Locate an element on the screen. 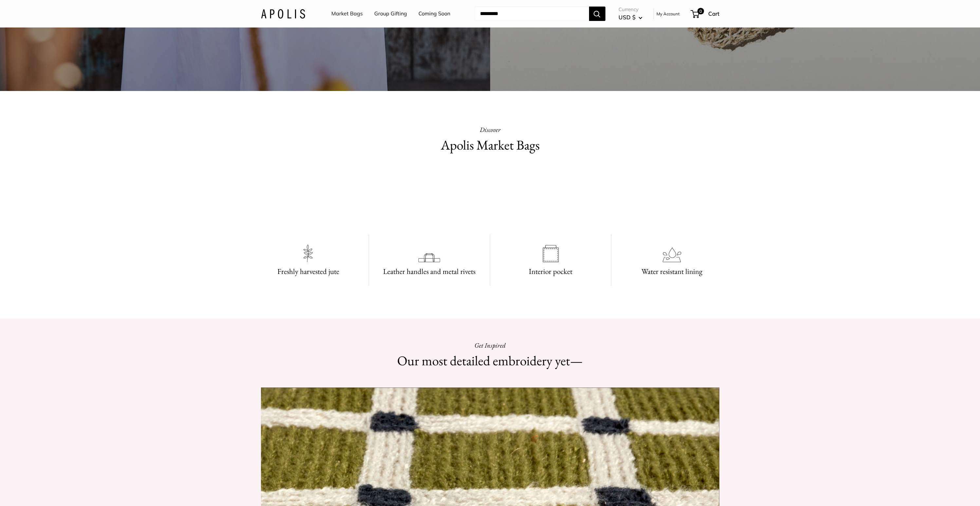 The width and height of the screenshot is (980, 506). span: Cart is located at coordinates (714, 13).